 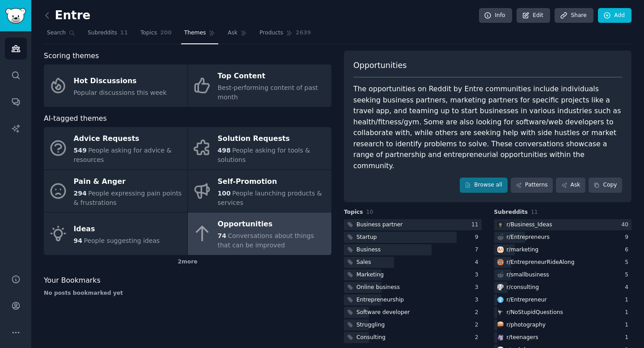 What do you see at coordinates (527, 300) in the screenshot?
I see `div: r/ Entrepreneur` at bounding box center [527, 300].